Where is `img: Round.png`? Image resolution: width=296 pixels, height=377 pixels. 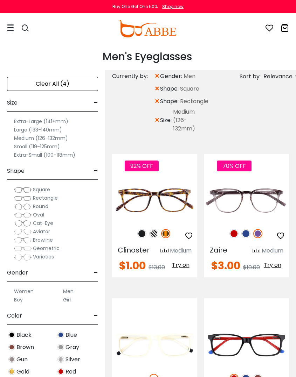
img: Round.png is located at coordinates (23, 207).